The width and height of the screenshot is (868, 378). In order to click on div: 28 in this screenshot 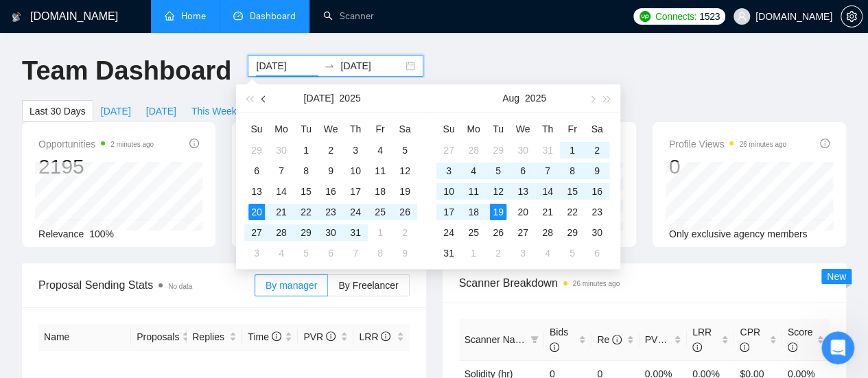, I will do `click(281, 233)`.